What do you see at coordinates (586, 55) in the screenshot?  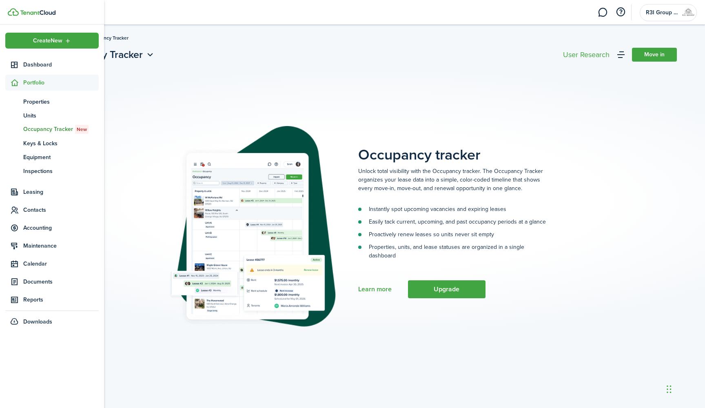 I see `button: User Research` at bounding box center [586, 55].